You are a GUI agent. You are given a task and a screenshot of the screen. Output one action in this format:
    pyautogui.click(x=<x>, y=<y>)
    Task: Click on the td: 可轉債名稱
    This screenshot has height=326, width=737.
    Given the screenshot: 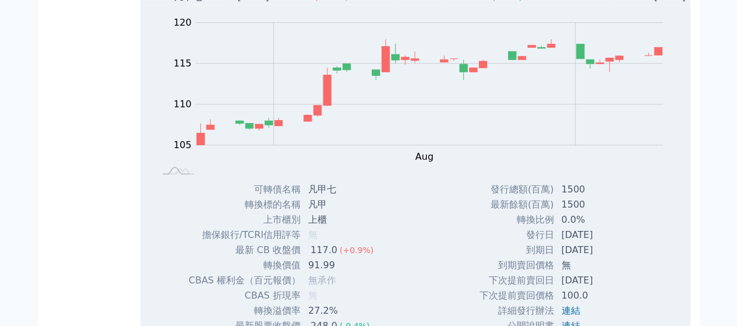 What is the action you would take?
    pyautogui.click(x=245, y=189)
    